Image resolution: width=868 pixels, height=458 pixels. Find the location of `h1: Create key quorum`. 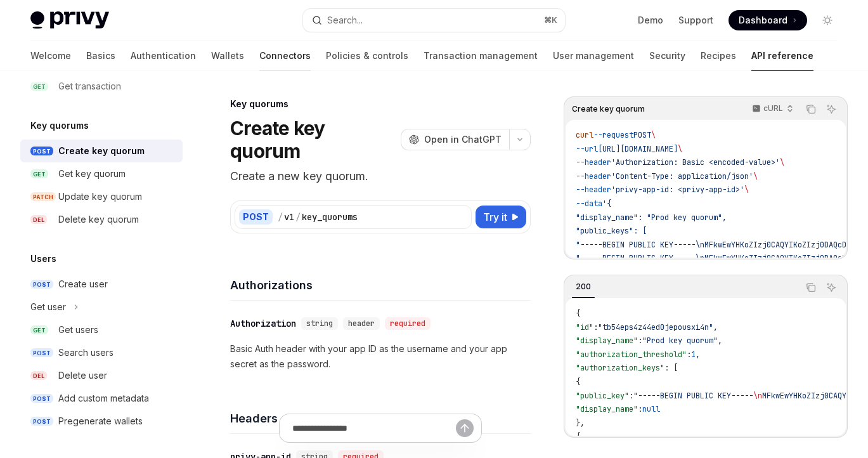

h1: Create key quorum is located at coordinates (313, 139).